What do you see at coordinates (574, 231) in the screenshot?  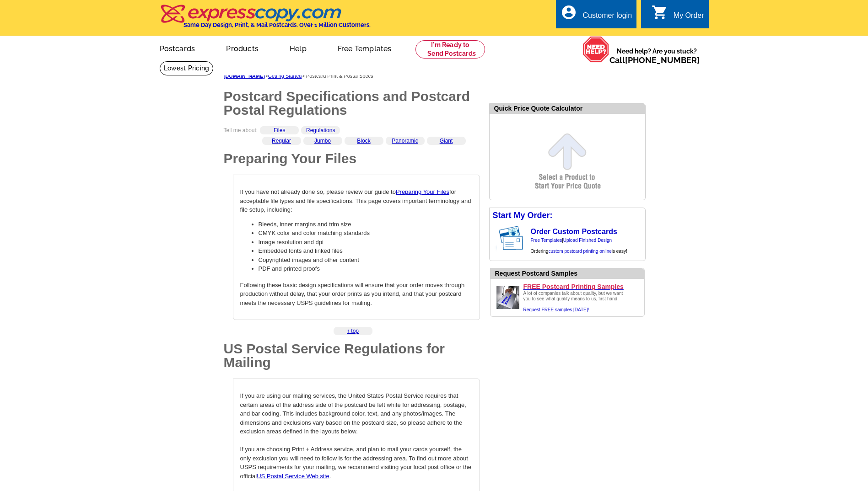 I see `a: Order Custom Postcards` at bounding box center [574, 231].